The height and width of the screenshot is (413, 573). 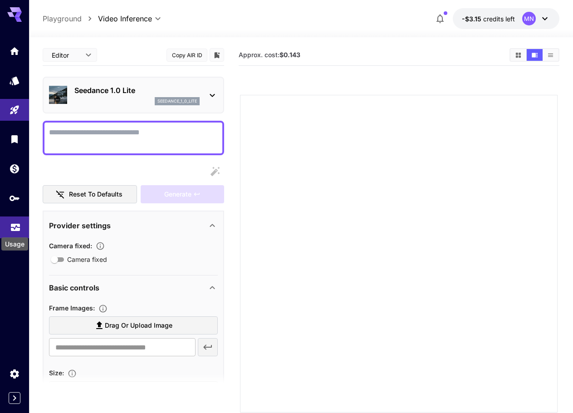 What do you see at coordinates (15, 168) in the screenshot?
I see `div: Wallet` at bounding box center [15, 168].